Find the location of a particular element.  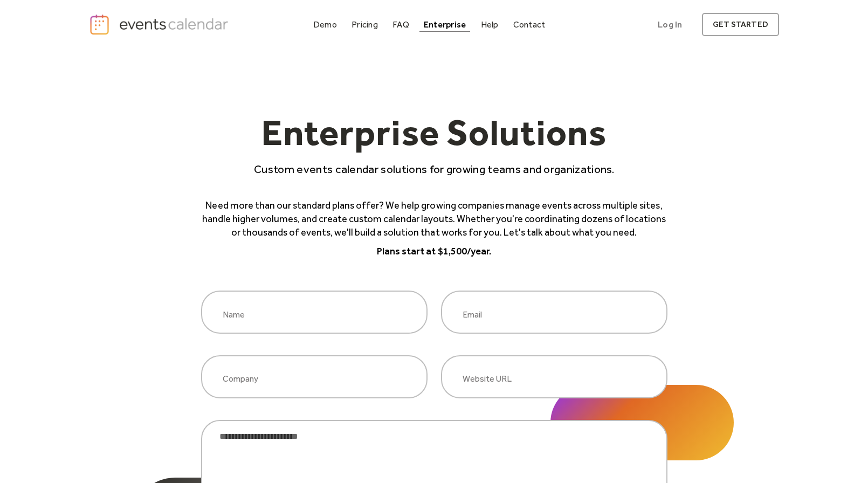

a: FAQ is located at coordinates (401, 24).